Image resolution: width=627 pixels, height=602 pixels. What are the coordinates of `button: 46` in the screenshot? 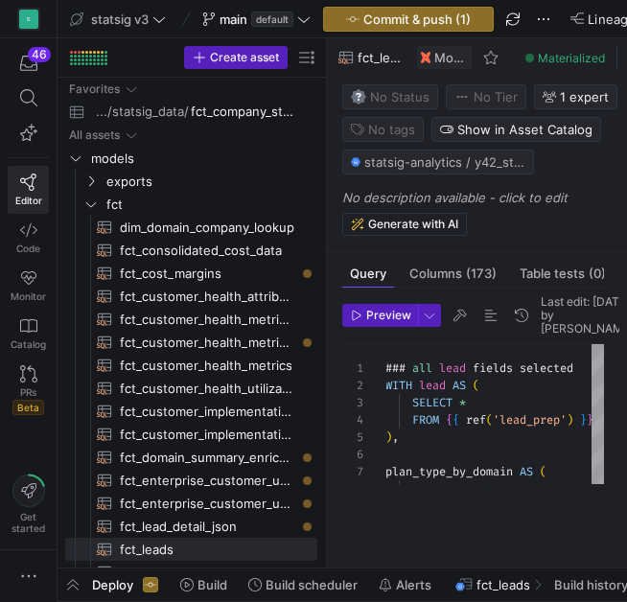 It's located at (28, 63).